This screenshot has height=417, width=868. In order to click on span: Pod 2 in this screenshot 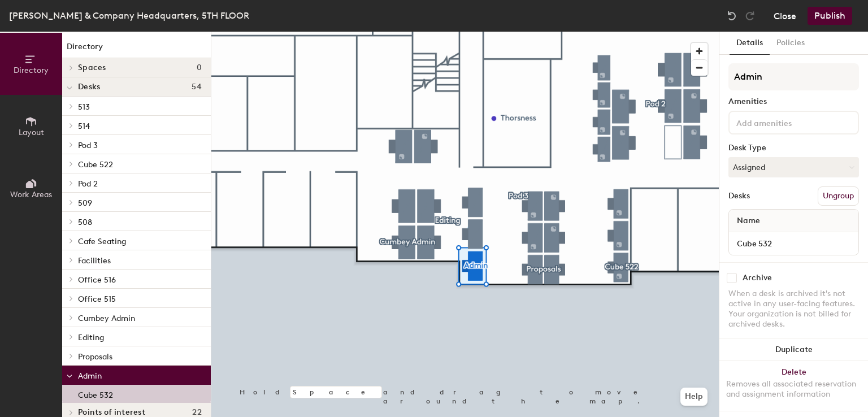, I will do `click(88, 184)`.